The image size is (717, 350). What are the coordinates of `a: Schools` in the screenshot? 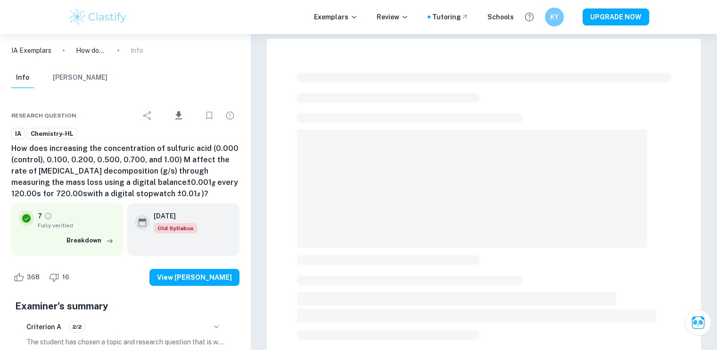 It's located at (500, 17).